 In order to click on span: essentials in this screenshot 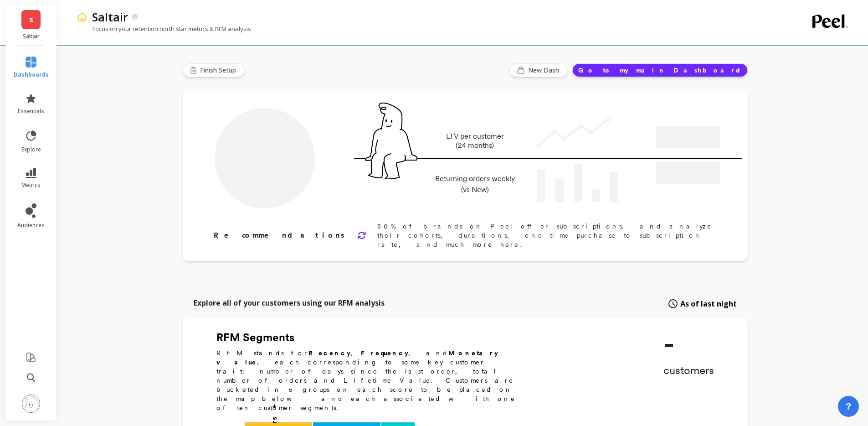, I will do `click(31, 112)`.